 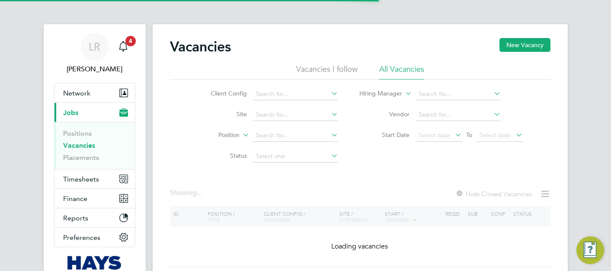 What do you see at coordinates (377, 94) in the screenshot?
I see `label: Hiring Manager` at bounding box center [377, 94].